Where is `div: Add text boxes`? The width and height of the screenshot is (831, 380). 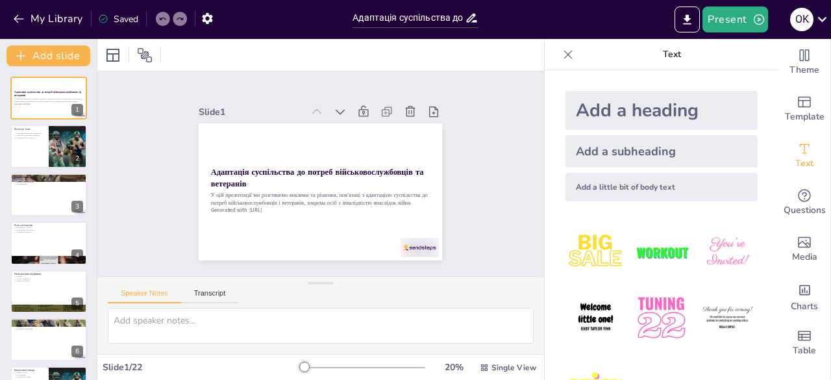 div: Add text boxes is located at coordinates (805, 156).